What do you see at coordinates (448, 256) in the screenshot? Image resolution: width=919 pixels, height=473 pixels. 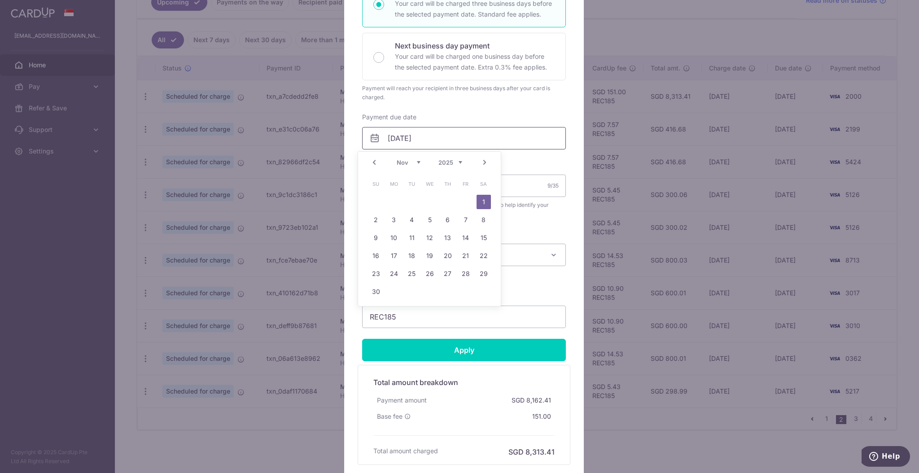 I see `a: 20` at bounding box center [448, 256].